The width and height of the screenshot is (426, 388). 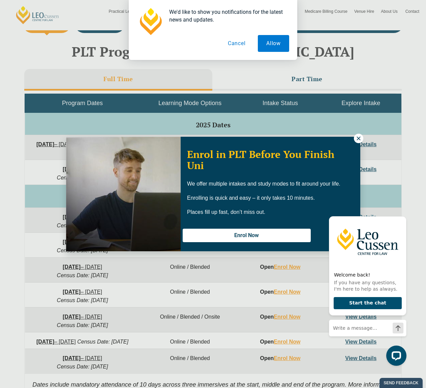 I want to click on img: notification icon, so click(x=150, y=22).